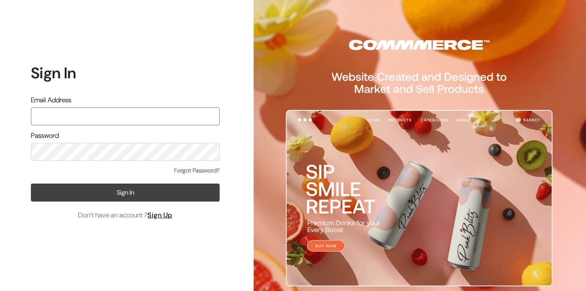  I want to click on a: Sign Up, so click(160, 215).